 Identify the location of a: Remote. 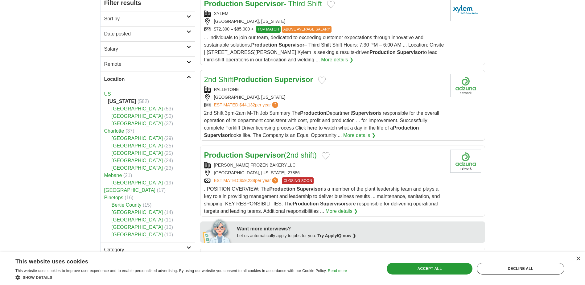
(148, 64).